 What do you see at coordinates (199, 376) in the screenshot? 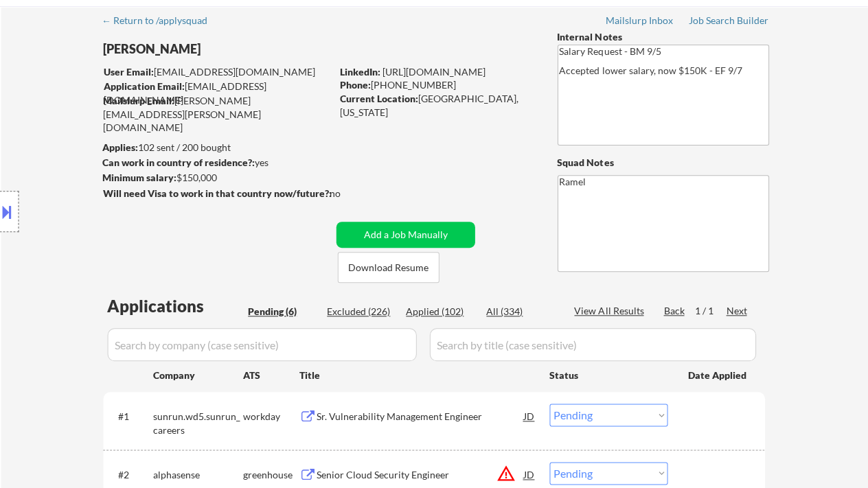
I see `div: Company` at bounding box center [199, 376].